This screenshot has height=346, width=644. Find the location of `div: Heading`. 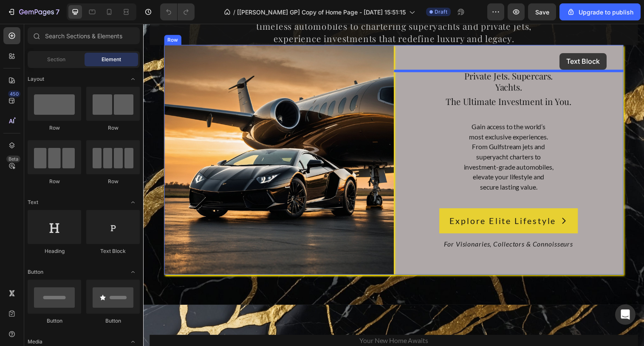

div: Heading is located at coordinates (55, 251).